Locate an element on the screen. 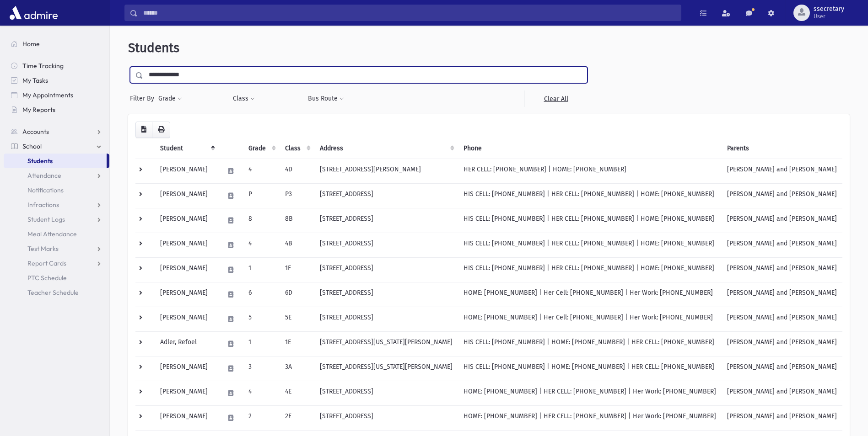 Image resolution: width=868 pixels, height=436 pixels. input: Search is located at coordinates (409, 13).